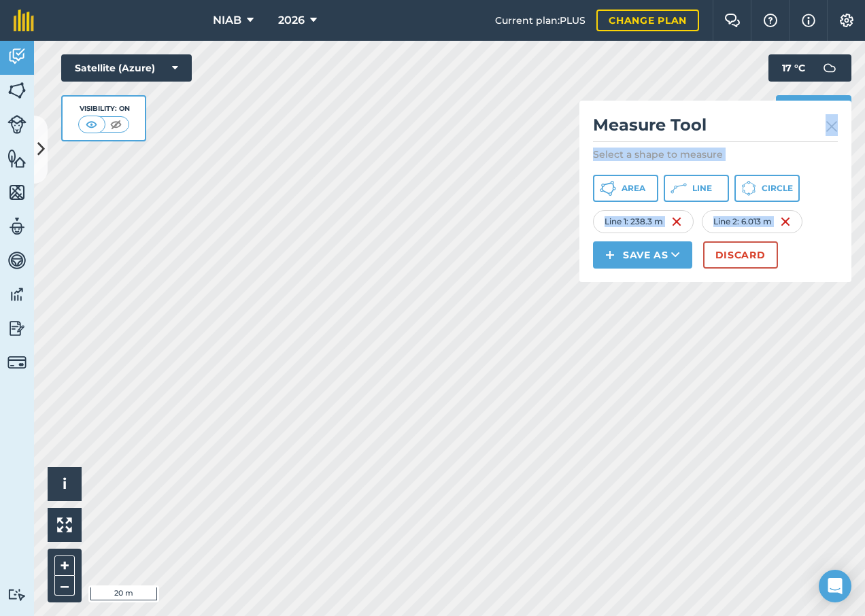 This screenshot has height=616, width=865. Describe the element at coordinates (832, 127) in the screenshot. I see `img: svg+xml;base64,PHN2ZyB4bWxucz0iaHR0cDovL3d3dy53My5vcmcvMjAwMC9zdmciIHdpZHRoPSIyMiIgaGVpZ2h0PSIzMC...` at that location.